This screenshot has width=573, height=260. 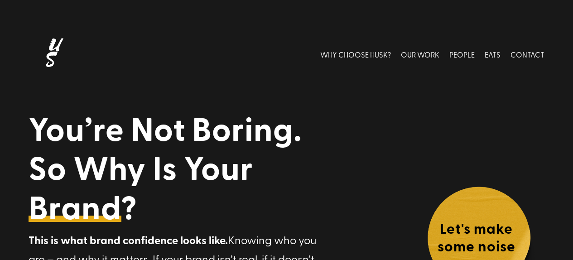 I want to click on h4: Let's make some noise, so click(x=476, y=239).